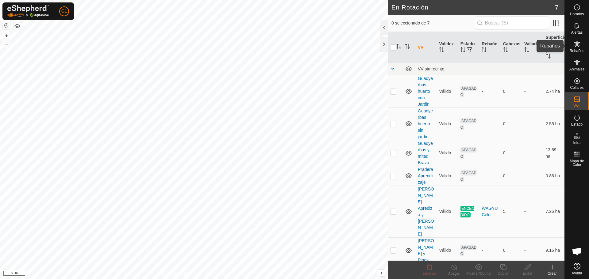 The height and width of the screenshot is (279, 589). What do you see at coordinates (528, 274) in the screenshot?
I see `div: Editar` at bounding box center [528, 274].